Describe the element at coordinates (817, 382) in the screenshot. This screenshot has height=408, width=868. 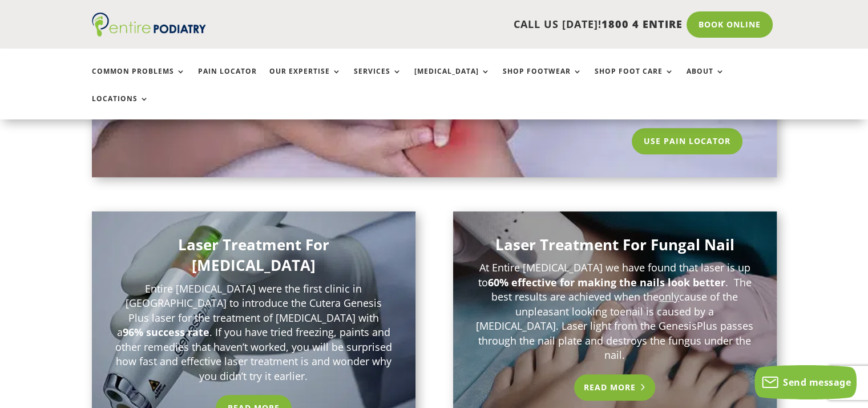
I see `span: Send message` at that location.